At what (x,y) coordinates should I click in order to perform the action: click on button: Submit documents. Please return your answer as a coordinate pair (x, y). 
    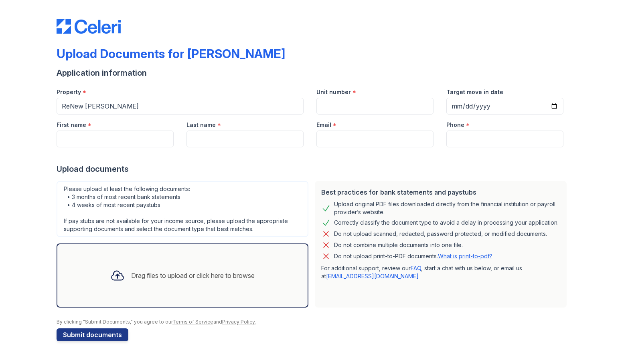
    Looking at the image, I should click on (92, 335).